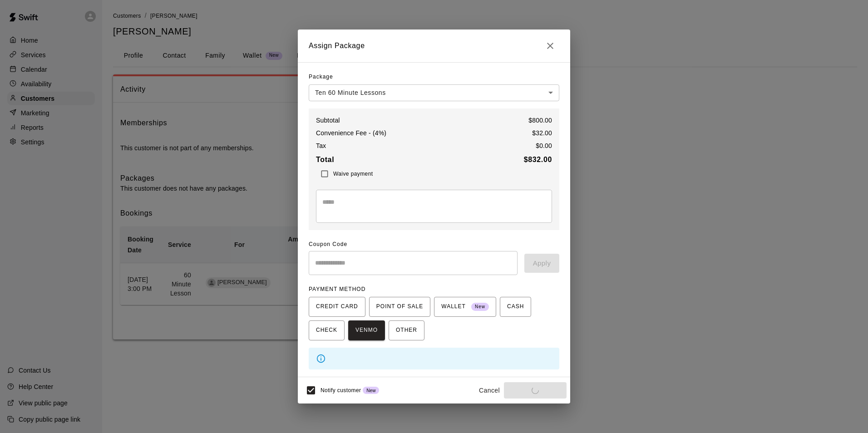 This screenshot has height=433, width=868. Describe the element at coordinates (328, 120) in the screenshot. I see `p: Subtotal` at that location.